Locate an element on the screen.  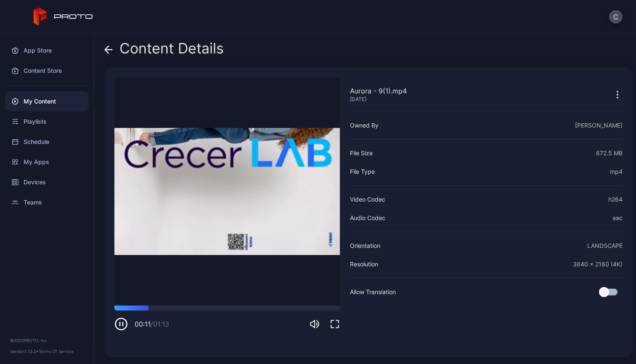
div: Teams is located at coordinates (47, 202).